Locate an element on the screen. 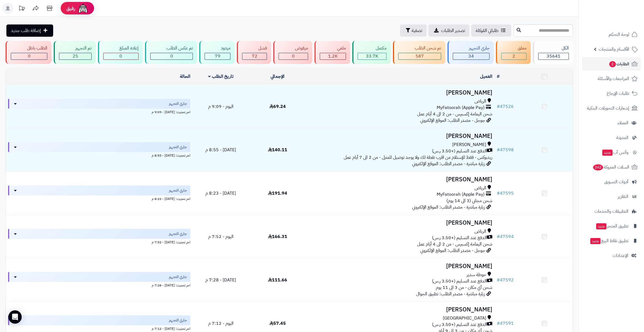 This screenshot has height=332, width=644. div: الكل is located at coordinates (553, 48).